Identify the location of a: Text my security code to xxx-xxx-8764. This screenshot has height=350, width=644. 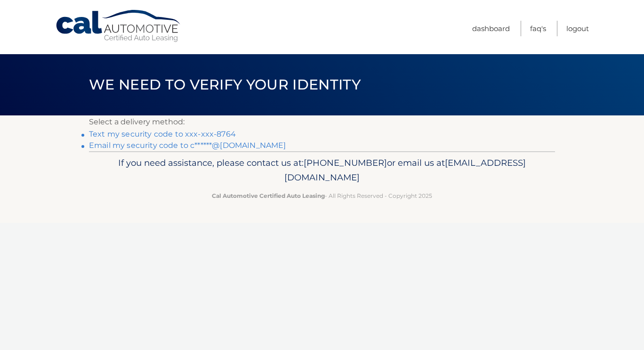
(163, 134).